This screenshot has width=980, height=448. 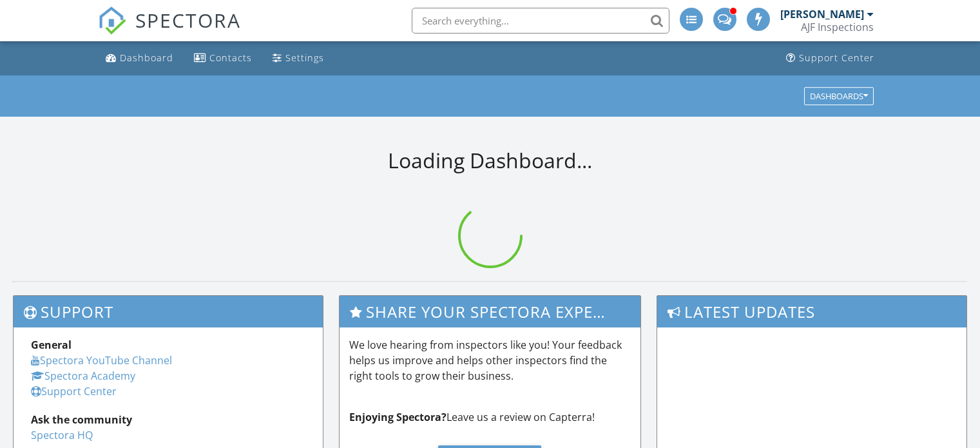 What do you see at coordinates (298, 58) in the screenshot?
I see `a: Settings` at bounding box center [298, 58].